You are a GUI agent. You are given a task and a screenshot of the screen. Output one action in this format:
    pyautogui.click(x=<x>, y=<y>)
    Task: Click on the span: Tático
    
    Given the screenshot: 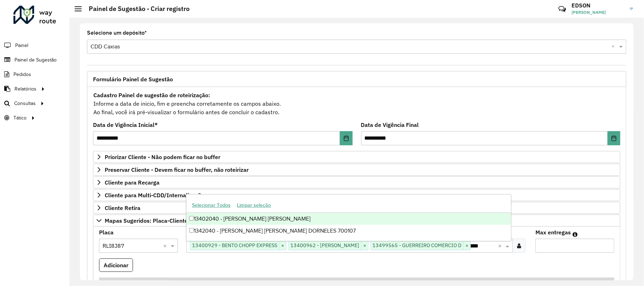 What is the action you would take?
    pyautogui.click(x=20, y=118)
    